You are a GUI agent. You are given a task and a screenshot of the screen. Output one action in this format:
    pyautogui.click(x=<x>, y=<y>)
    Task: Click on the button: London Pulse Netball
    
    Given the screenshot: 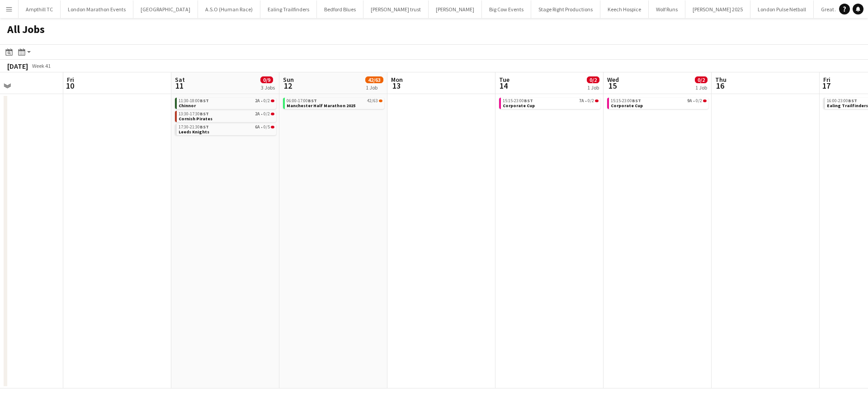 What is the action you would take?
    pyautogui.click(x=782, y=9)
    